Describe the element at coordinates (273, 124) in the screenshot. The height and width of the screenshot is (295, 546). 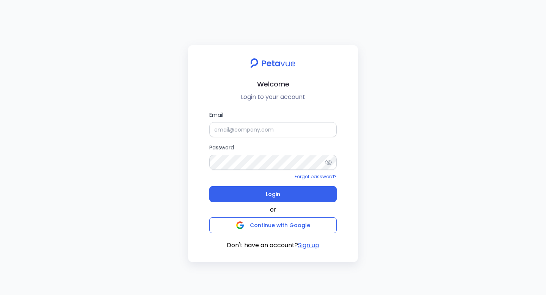
I see `label: Email` at that location.